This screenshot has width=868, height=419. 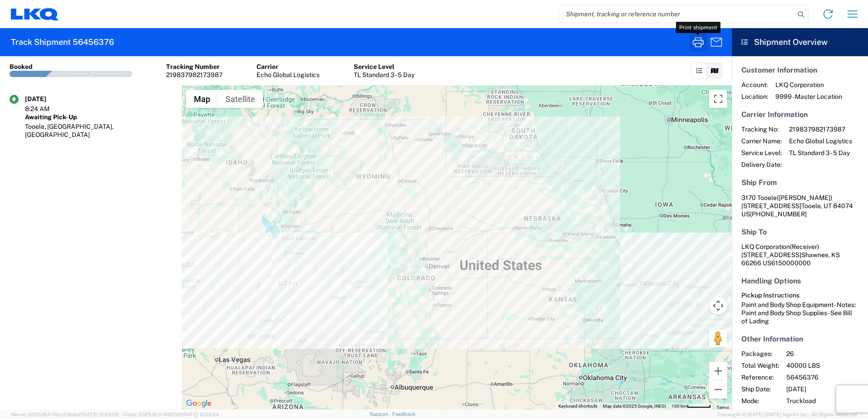 What do you see at coordinates (799, 70) in the screenshot?
I see `h5: Customer Information` at bounding box center [799, 70].